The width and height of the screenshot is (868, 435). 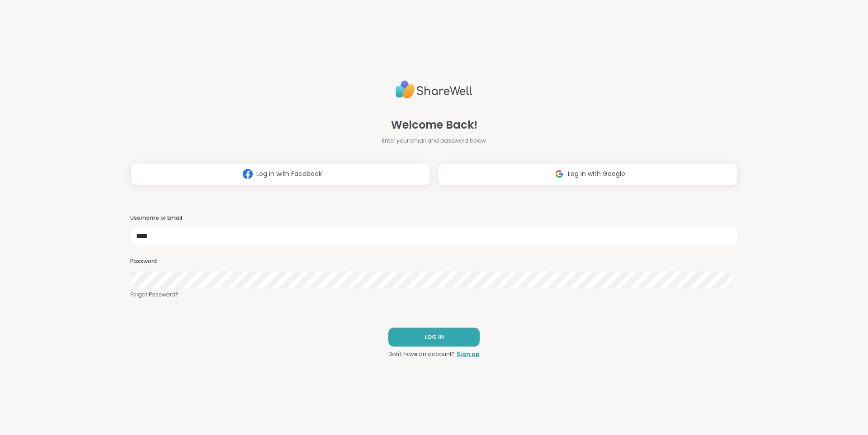 I want to click on button: Log in with Facebook, so click(x=280, y=175).